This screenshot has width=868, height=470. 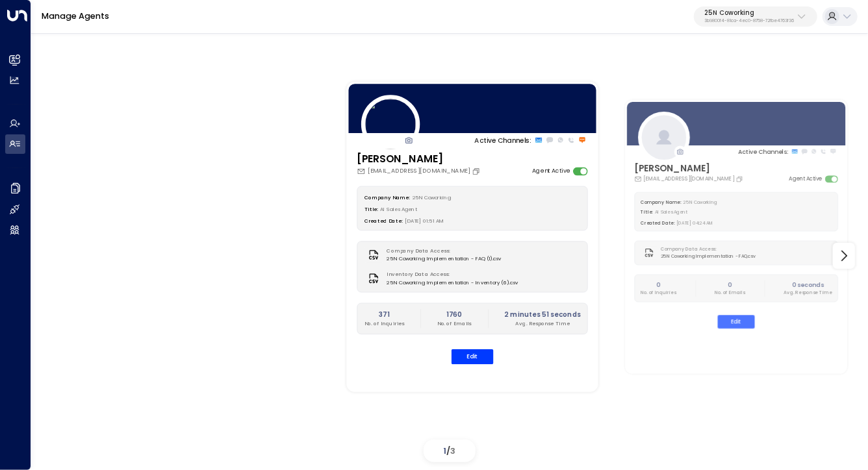 I want to click on h2: 0 seconds, so click(x=807, y=285).